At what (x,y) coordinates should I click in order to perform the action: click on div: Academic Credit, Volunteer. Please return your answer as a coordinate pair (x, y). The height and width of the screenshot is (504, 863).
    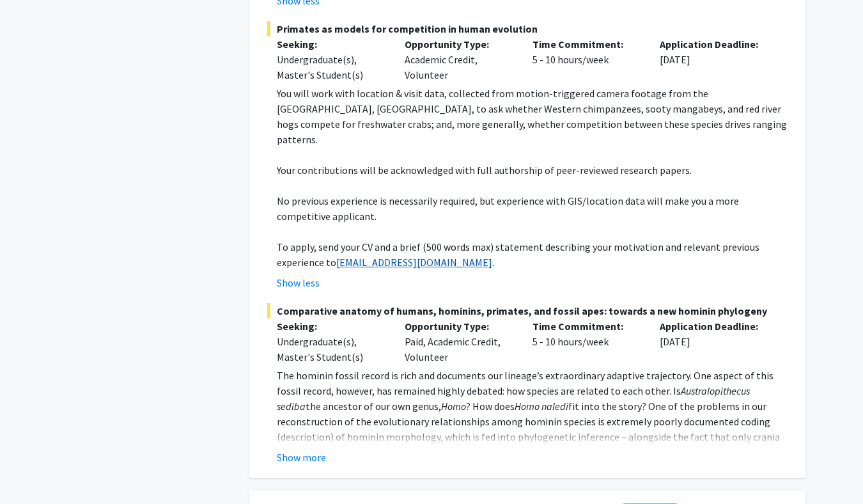
    Looking at the image, I should click on (459, 60).